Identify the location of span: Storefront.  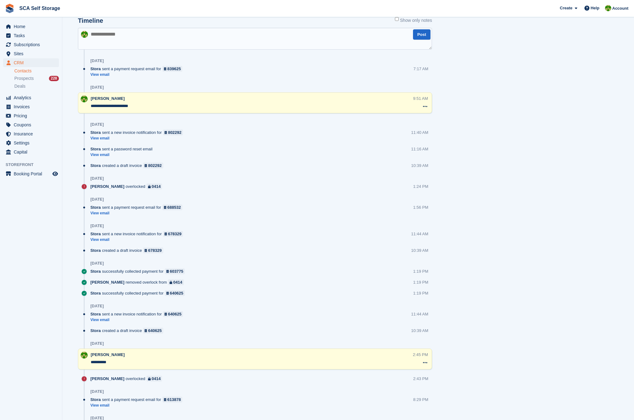
(34, 165).